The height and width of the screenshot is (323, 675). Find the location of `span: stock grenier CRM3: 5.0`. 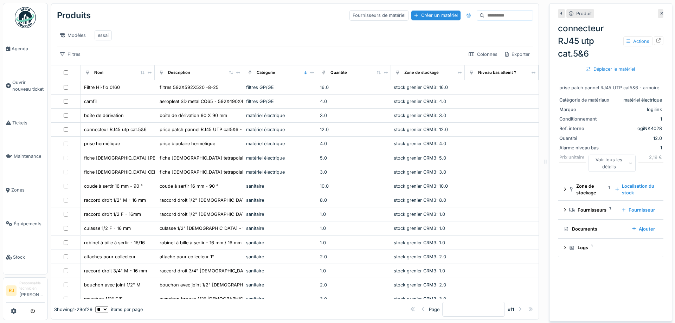

span: stock grenier CRM3: 5.0 is located at coordinates (420, 158).